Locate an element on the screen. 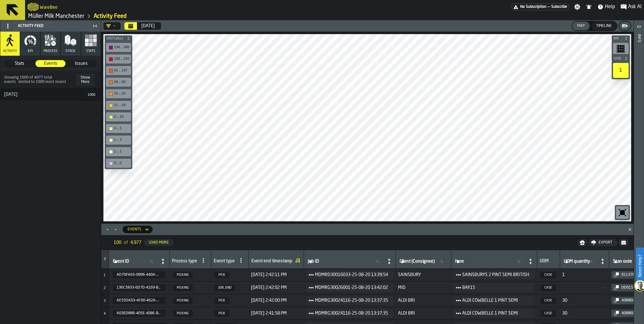 Image resolution: width=644 pixels, height=324 pixels. div: 1 ... 1 is located at coordinates (122, 151).